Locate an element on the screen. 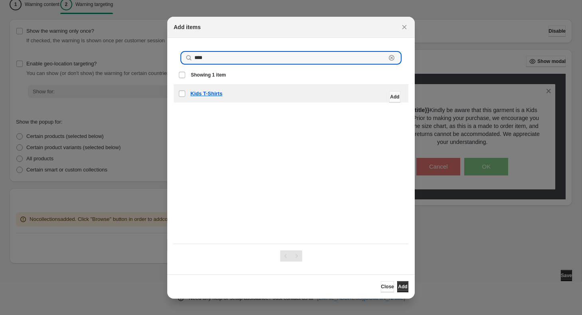 This screenshot has width=582, height=315. span: Showing 1 item is located at coordinates (208, 75).